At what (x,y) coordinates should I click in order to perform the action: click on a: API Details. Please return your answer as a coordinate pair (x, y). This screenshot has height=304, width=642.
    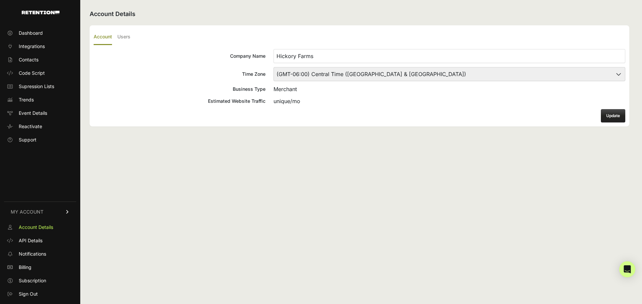
    Looking at the image, I should click on (40, 241).